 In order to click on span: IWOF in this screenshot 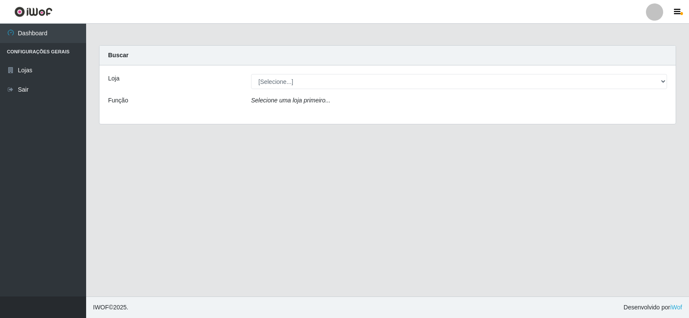, I will do `click(101, 307)`.